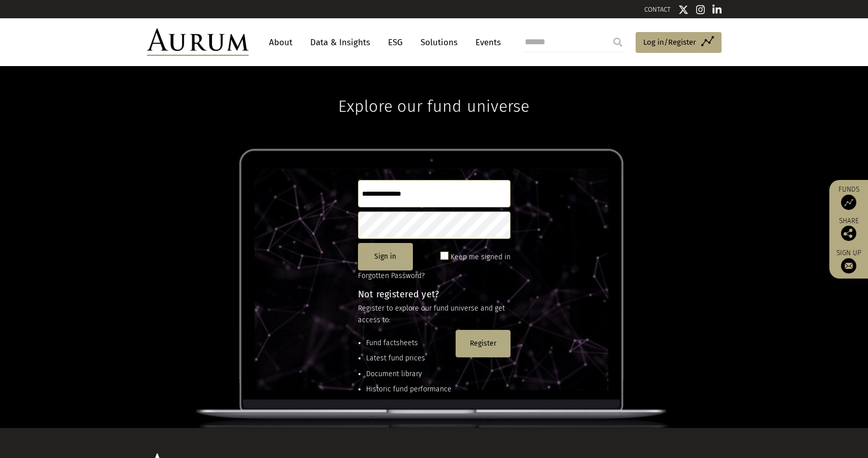 This screenshot has height=458, width=868. What do you see at coordinates (669, 42) in the screenshot?
I see `span: Log in/Register` at bounding box center [669, 42].